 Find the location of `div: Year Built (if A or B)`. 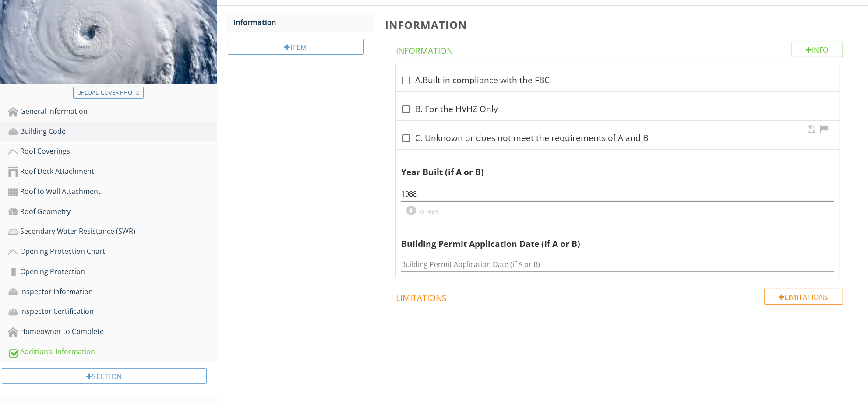

div: Year Built (if A or B) is located at coordinates (606, 166).